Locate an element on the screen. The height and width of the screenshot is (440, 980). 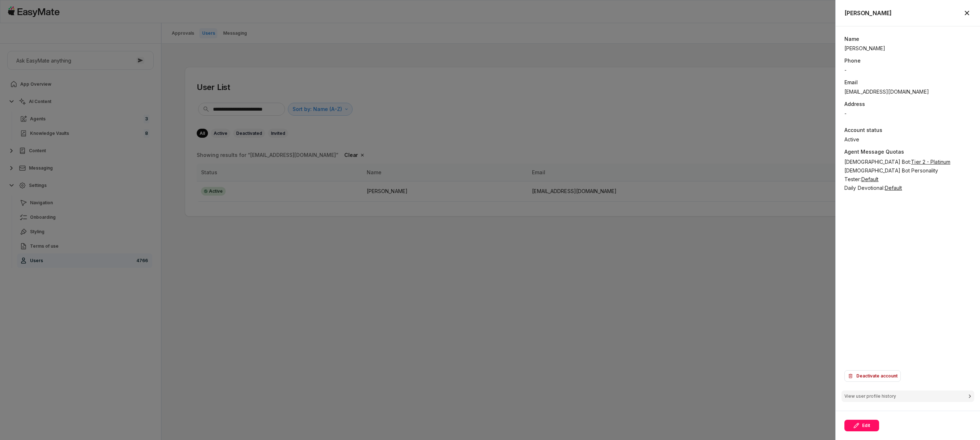
p: Phone is located at coordinates (908, 61).